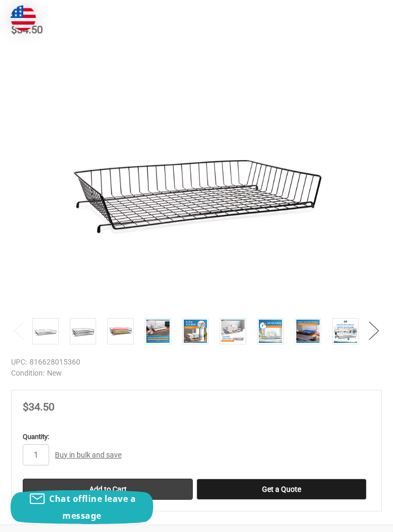  Describe the element at coordinates (374, 330) in the screenshot. I see `button: Next` at that location.